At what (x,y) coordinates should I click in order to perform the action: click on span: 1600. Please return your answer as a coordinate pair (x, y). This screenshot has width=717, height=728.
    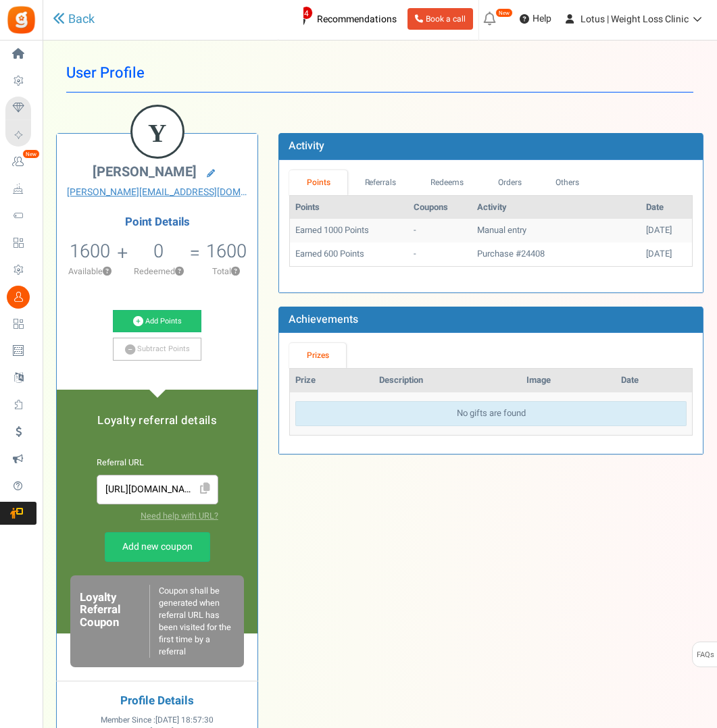
    Looking at the image, I should click on (90, 251).